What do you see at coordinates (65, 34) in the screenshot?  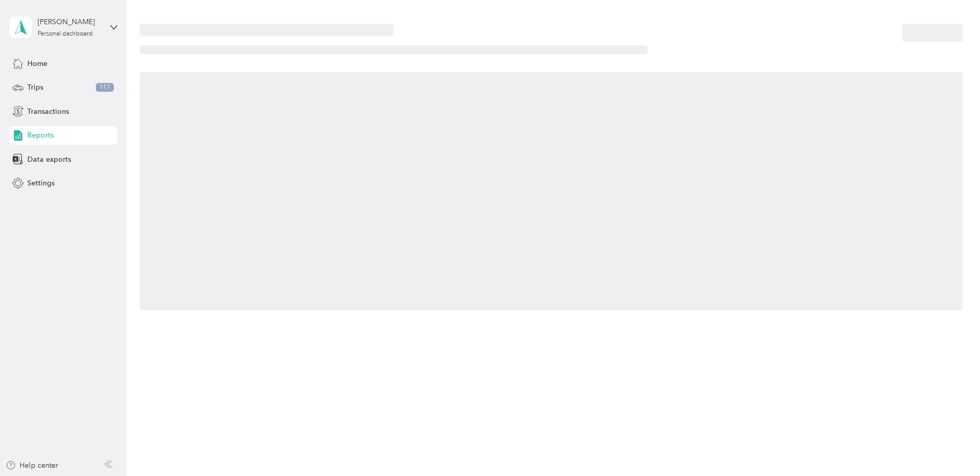 I see `div: Personal dashboard` at bounding box center [65, 34].